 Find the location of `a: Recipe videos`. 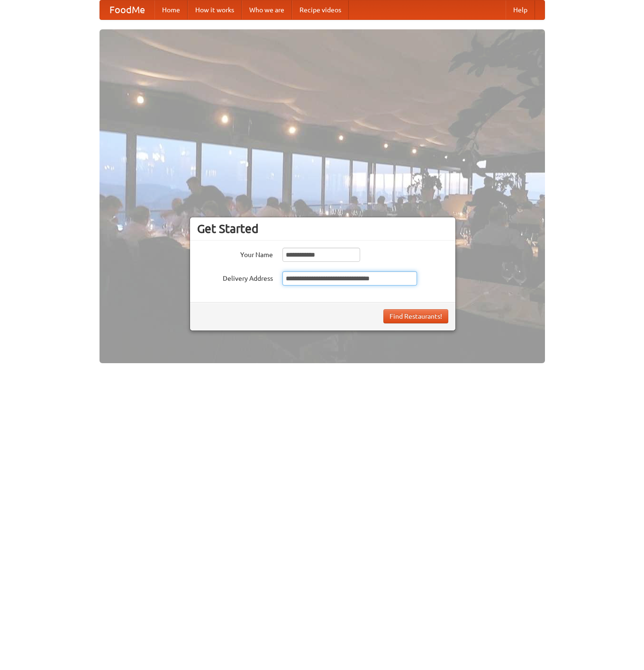

a: Recipe videos is located at coordinates (320, 10).